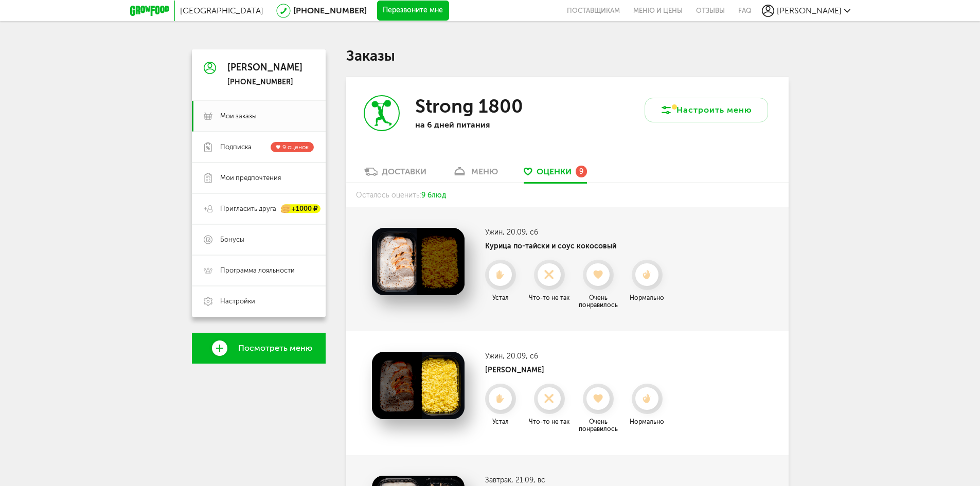 The height and width of the screenshot is (486, 980). Describe the element at coordinates (259, 117) in the screenshot. I see `a: Мои заказы` at that location.